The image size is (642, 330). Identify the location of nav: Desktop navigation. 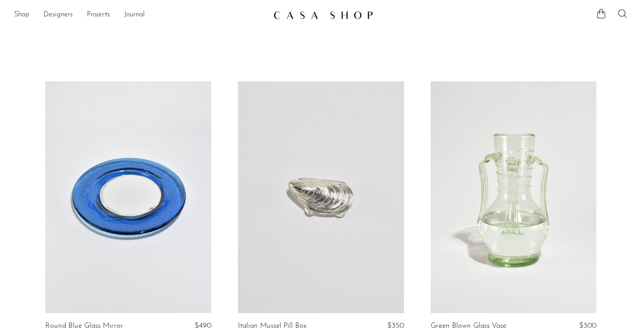
(140, 15).